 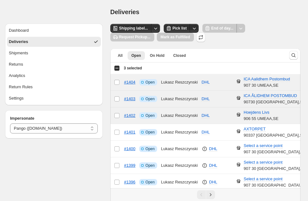 What do you see at coordinates (54, 98) in the screenshot?
I see `button: Settings` at bounding box center [54, 98].